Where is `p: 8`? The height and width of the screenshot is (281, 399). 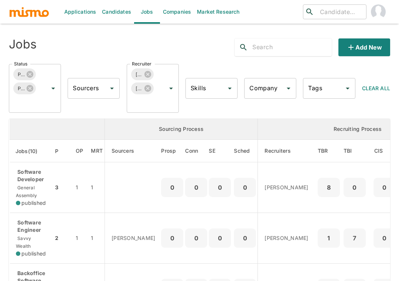 p: 8 is located at coordinates (329, 187).